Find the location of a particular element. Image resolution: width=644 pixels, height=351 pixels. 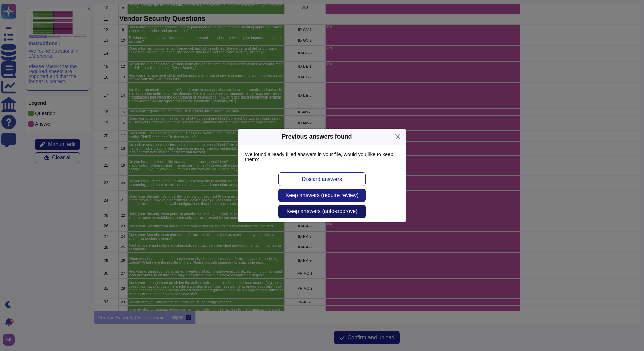

span: Keep answers (auto-approve) is located at coordinates (322, 211).